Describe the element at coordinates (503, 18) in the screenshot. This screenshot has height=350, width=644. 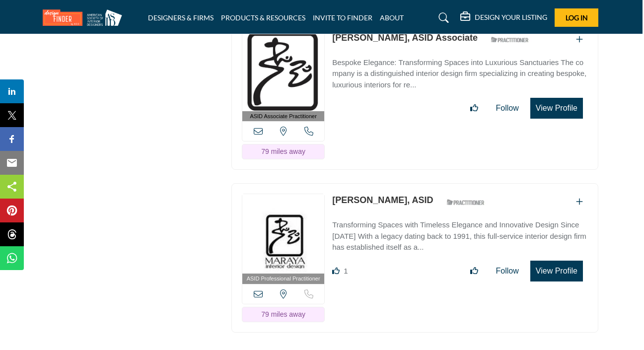
I see `div: DESIGN YOUR LISTING` at that location.